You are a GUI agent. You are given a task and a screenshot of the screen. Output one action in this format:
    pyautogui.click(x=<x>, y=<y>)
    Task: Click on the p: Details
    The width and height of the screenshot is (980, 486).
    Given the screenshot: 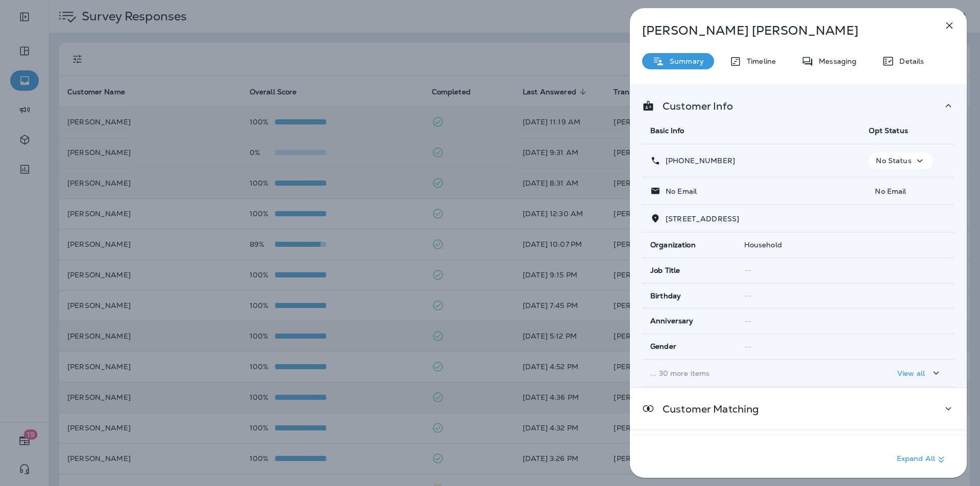 What is the action you would take?
    pyautogui.click(x=909, y=62)
    